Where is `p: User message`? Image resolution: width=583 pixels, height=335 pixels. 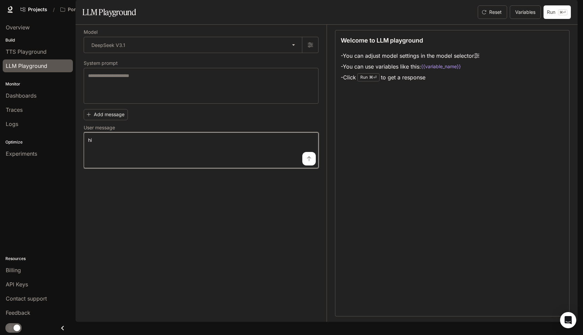 p: User message is located at coordinates (99, 128).